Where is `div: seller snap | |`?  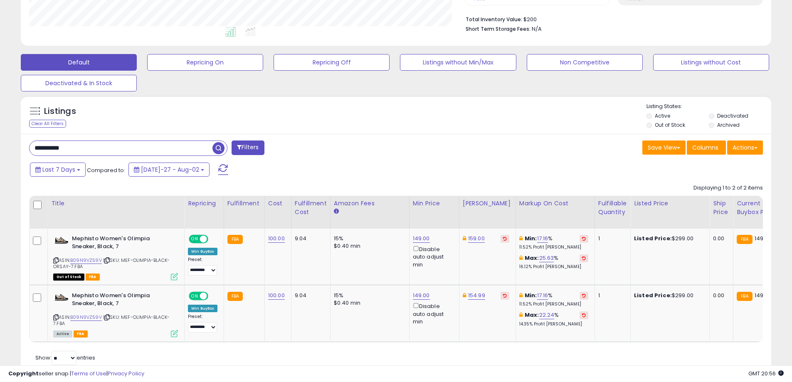
div: seller snap | | is located at coordinates (76, 374).